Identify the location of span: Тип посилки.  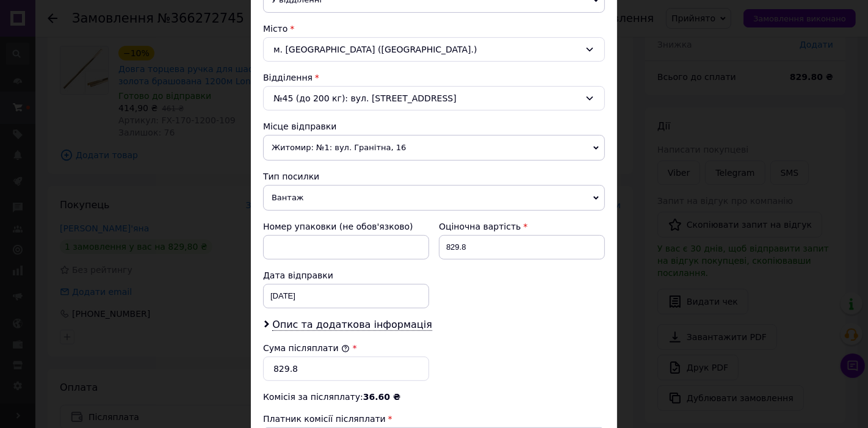
(291, 177).